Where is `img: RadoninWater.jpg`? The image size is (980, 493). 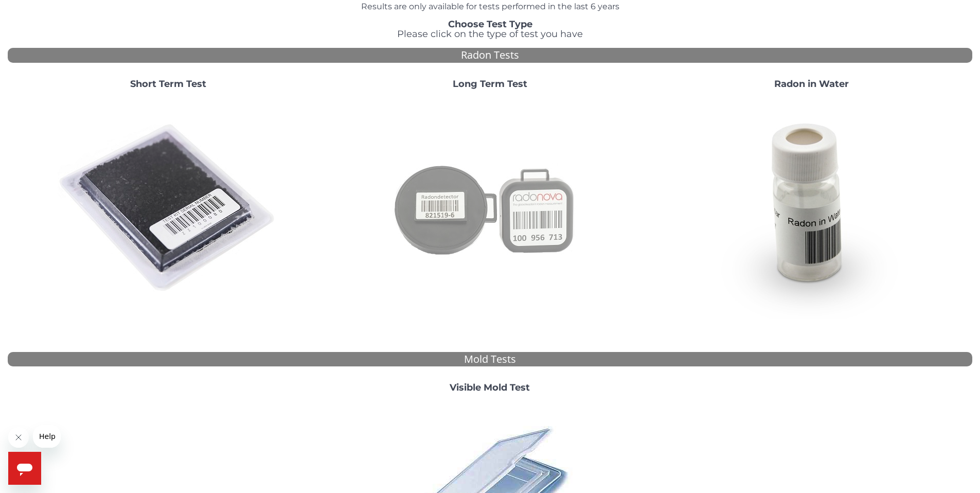 img: RadoninWater.jpg is located at coordinates (811, 208).